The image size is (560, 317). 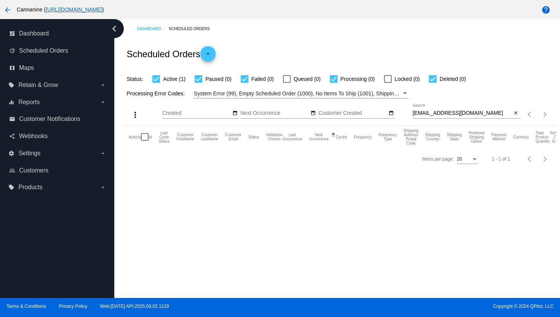 I want to click on div: Items per page:, so click(x=438, y=159).